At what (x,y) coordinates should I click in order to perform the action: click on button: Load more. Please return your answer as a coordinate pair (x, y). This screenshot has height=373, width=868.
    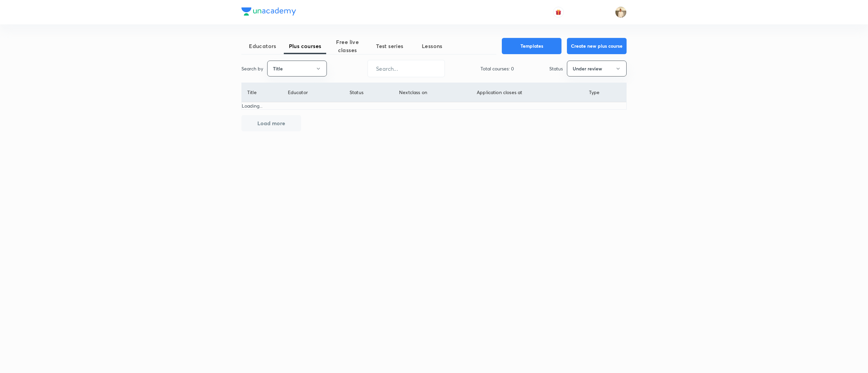
    Looking at the image, I should click on (271, 123).